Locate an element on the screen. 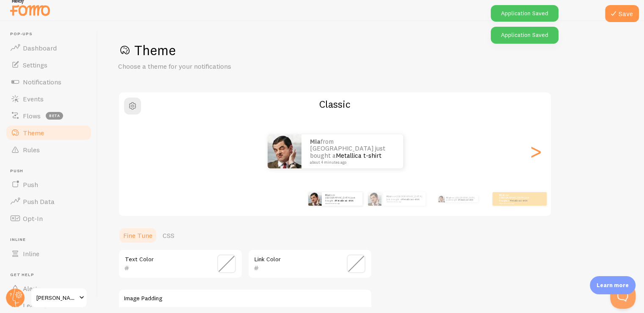 This screenshot has height=313, width=644. span: Events is located at coordinates (33, 99).